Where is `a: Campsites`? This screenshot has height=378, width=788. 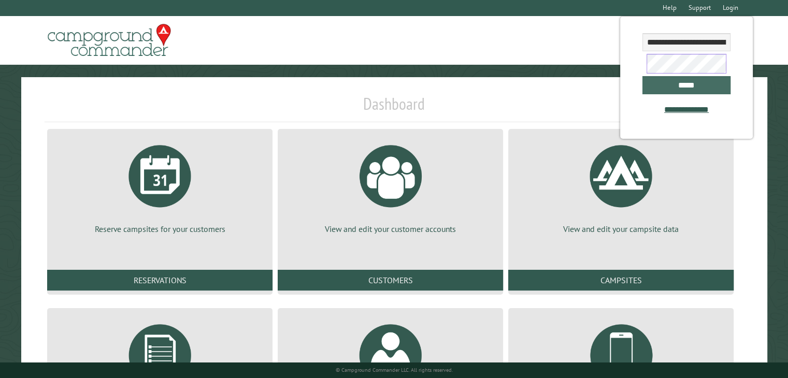 a: Campsites is located at coordinates (621, 280).